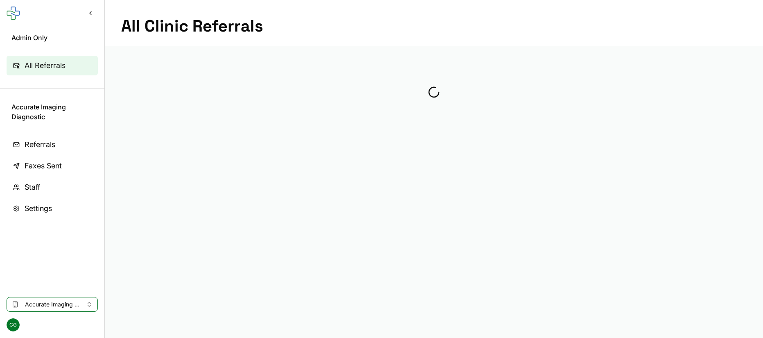 The height and width of the screenshot is (338, 763). What do you see at coordinates (45, 65) in the screenshot?
I see `span: All Referrals` at bounding box center [45, 65].